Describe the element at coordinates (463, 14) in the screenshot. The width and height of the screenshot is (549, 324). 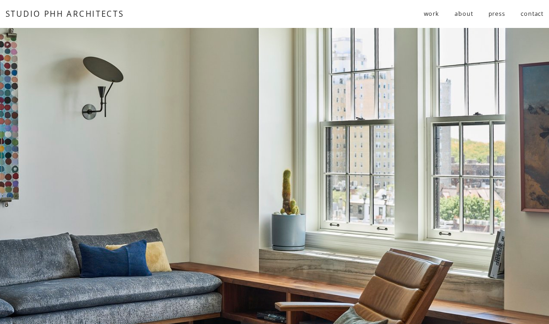
I see `a: about` at that location.